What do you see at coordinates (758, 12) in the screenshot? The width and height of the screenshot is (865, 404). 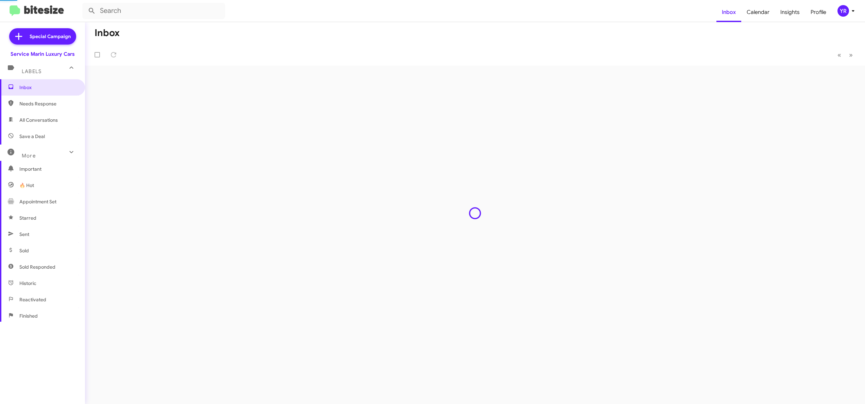 I see `a: Calendar` at bounding box center [758, 12].